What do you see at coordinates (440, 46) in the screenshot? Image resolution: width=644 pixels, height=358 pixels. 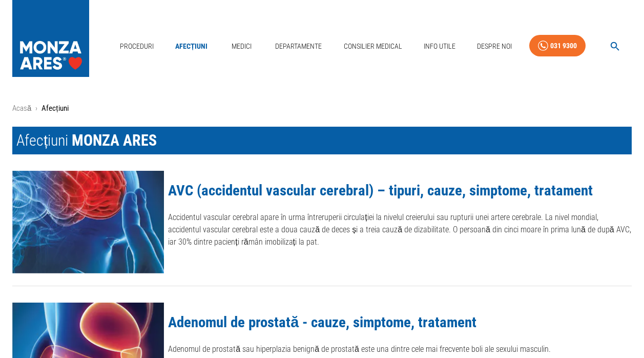 I see `a: Info Utile` at bounding box center [440, 46].